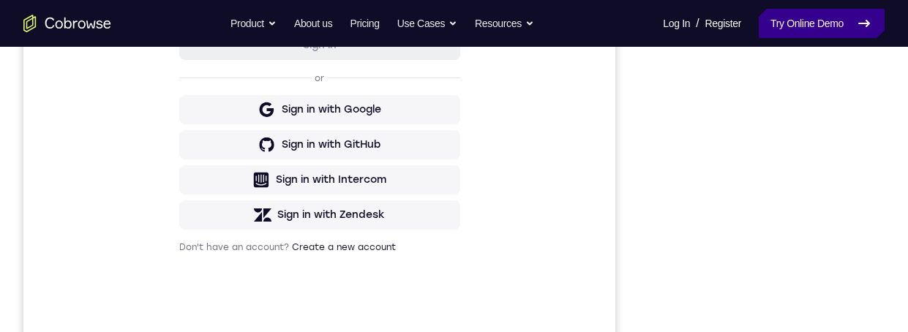 The width and height of the screenshot is (908, 332). Describe the element at coordinates (296, 317) in the screenshot. I see `button: Sign in with Intercom` at that location.